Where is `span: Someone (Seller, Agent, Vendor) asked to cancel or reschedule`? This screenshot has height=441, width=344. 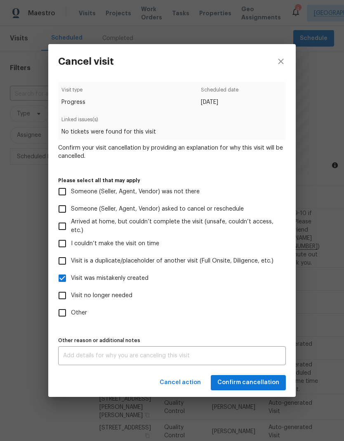 span: Someone (Seller, Agent, Vendor) asked to cancel or reschedule is located at coordinates (157, 209).